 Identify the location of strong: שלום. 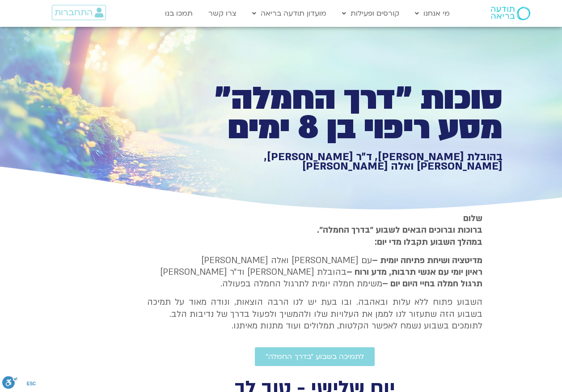
(473, 218).